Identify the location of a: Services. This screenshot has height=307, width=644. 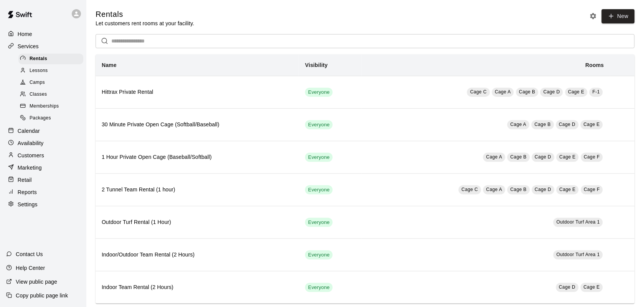
(43, 46).